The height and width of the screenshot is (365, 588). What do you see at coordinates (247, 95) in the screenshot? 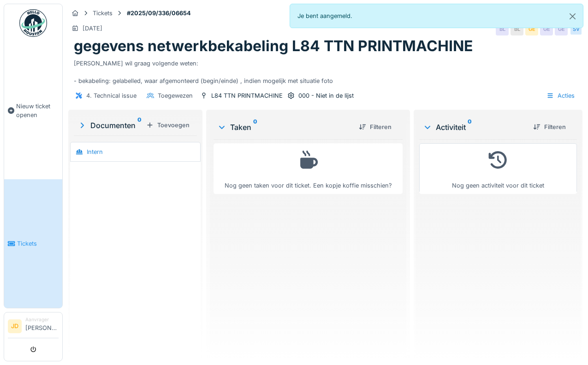
I see `div: L84 TTN PRINTMACHINE` at bounding box center [247, 95].